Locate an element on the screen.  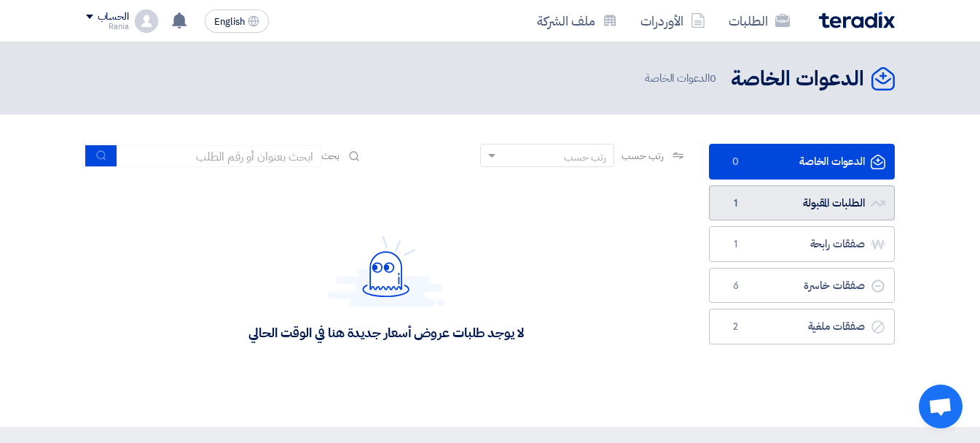
span: رتب حسب is located at coordinates (642, 155).